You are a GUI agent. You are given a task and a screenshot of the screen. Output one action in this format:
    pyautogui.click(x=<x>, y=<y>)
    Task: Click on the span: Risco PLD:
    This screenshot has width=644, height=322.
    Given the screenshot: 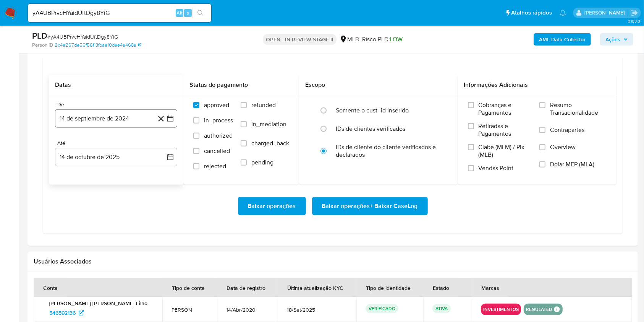 What is the action you would take?
    pyautogui.click(x=383, y=39)
    